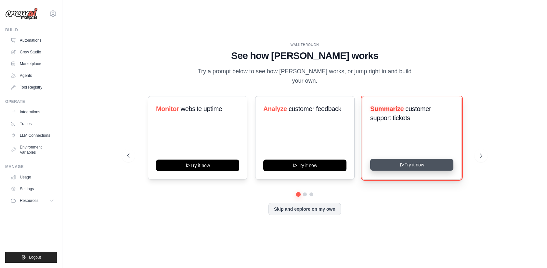  I want to click on span: website uptime, so click(201, 109).